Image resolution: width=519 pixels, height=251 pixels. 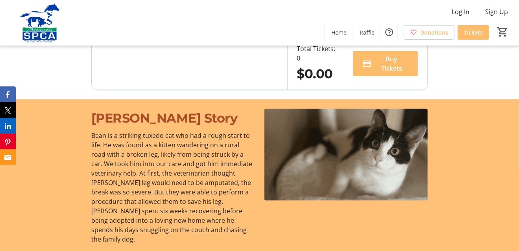 What do you see at coordinates (460, 12) in the screenshot?
I see `button: Log In` at bounding box center [460, 12].